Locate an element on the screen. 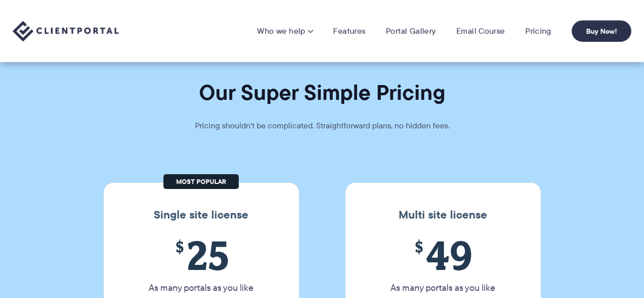  a: Email Course is located at coordinates (481, 31).